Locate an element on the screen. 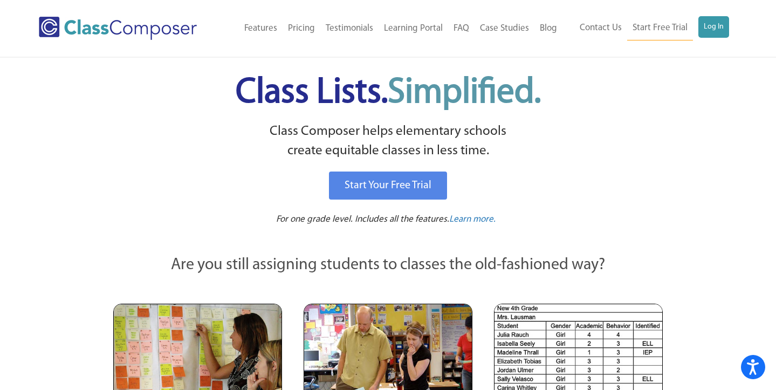 The height and width of the screenshot is (390, 776). img: Class Composer is located at coordinates (118, 28).